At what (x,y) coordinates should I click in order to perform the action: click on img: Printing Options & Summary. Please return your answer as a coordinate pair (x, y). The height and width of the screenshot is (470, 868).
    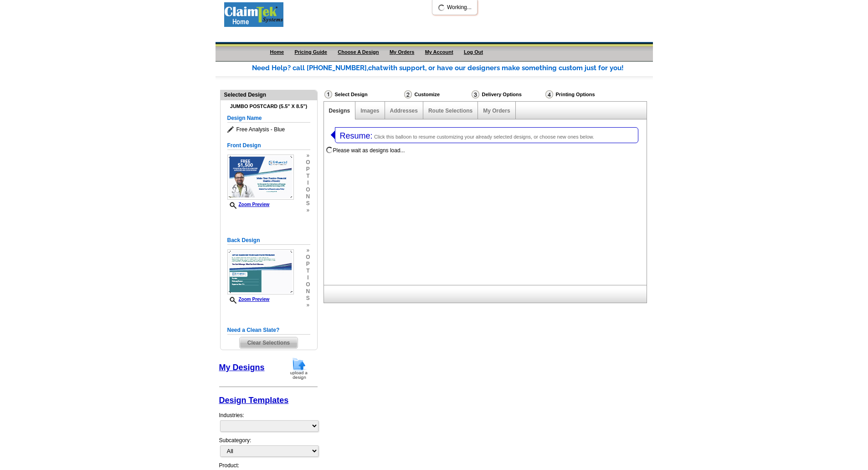
    Looking at the image, I should click on (549, 94).